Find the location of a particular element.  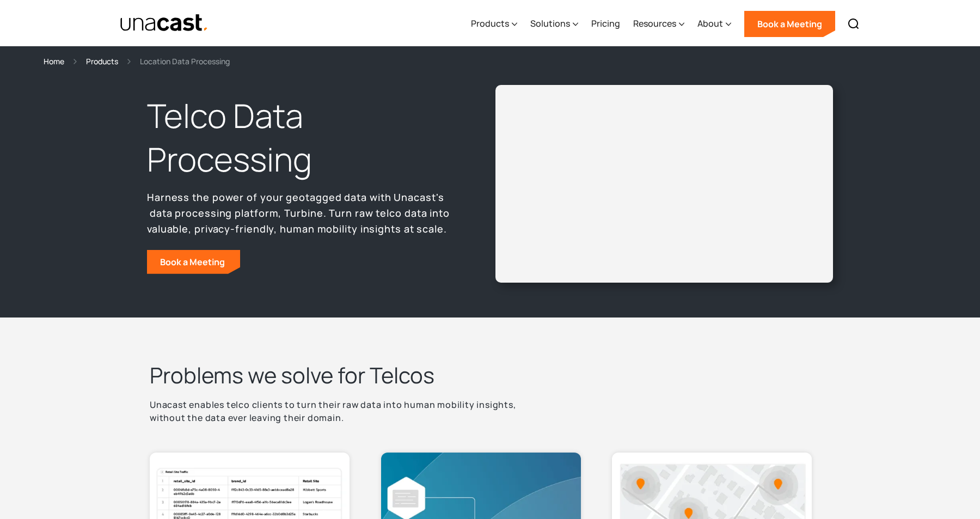

img: Unacast text logo is located at coordinates (164, 23).